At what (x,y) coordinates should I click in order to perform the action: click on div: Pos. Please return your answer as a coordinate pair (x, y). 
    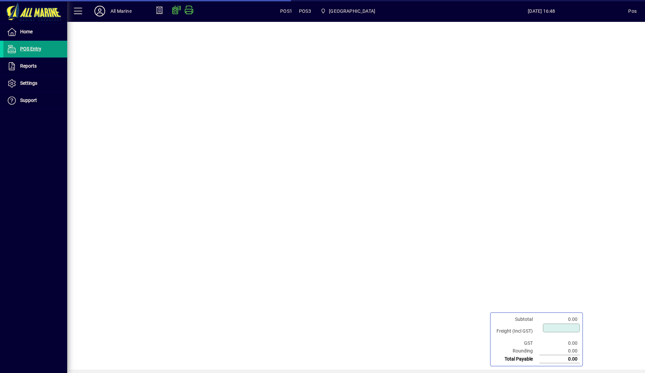
    Looking at the image, I should click on (632, 11).